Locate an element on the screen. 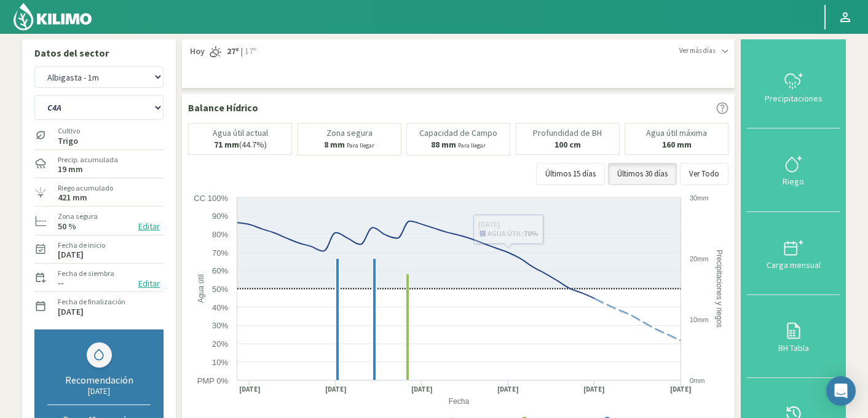 This screenshot has width=868, height=418. button: Riego is located at coordinates (793, 170).